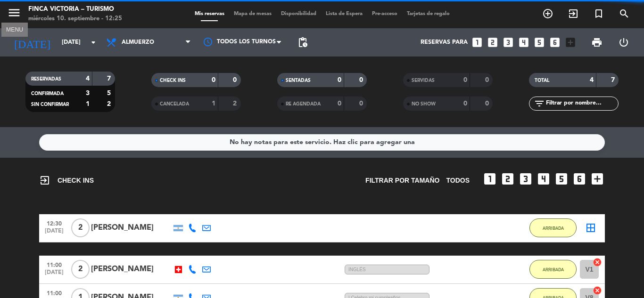 This screenshot has height=298, width=644. I want to click on span: TODOS, so click(458, 180).